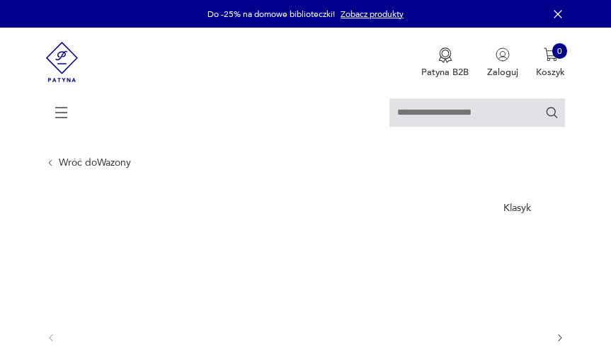 The image size is (611, 364). I want to click on p: Koszyk, so click(550, 73).